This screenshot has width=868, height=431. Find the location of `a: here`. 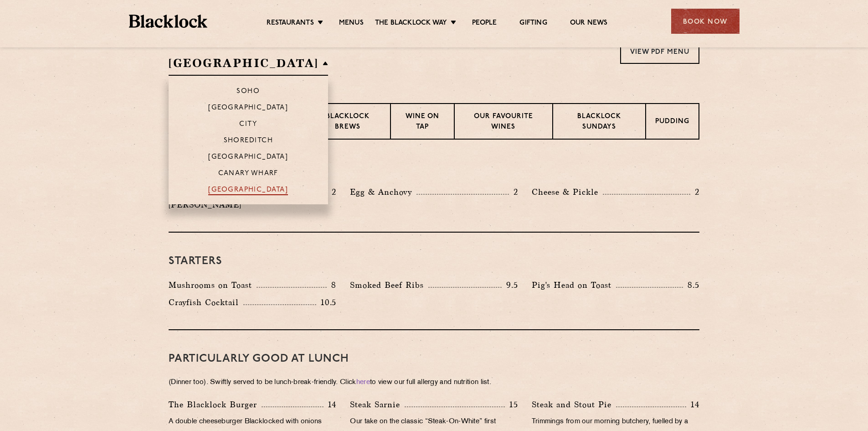

a: here is located at coordinates (363, 382).